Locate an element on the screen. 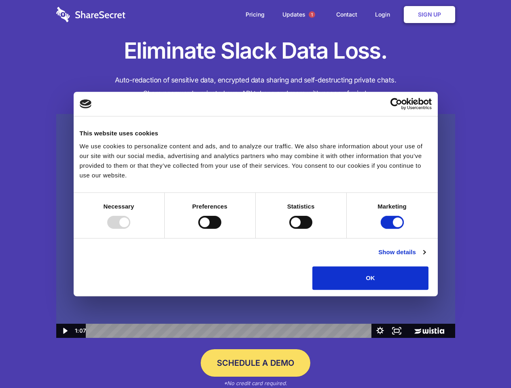 The height and width of the screenshot is (388, 511). div: Playbar is located at coordinates (230, 331).